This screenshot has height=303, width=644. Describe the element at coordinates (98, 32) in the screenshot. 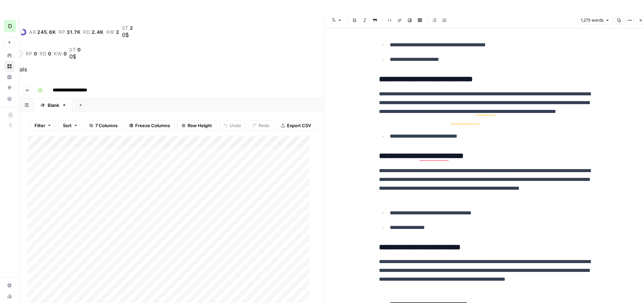

I see `span: 2.4K` at that location.